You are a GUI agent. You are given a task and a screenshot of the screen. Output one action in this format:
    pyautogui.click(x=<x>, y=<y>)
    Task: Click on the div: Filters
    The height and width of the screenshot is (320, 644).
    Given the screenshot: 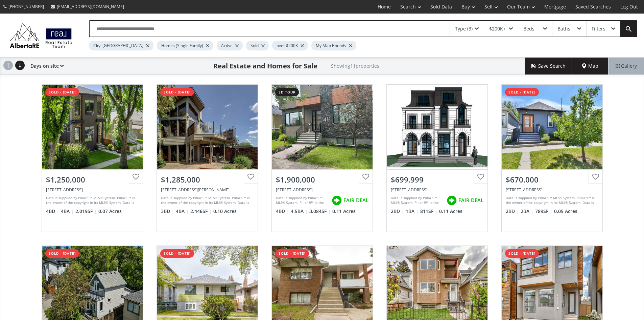 What is the action you would take?
    pyautogui.click(x=598, y=29)
    